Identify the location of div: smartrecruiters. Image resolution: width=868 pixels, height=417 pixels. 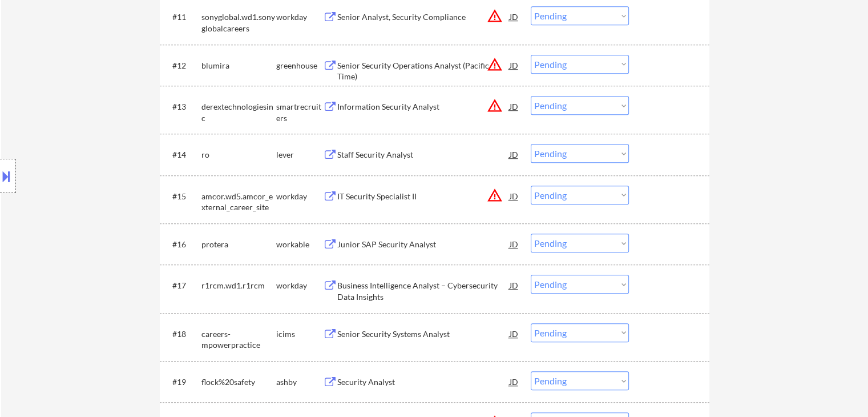
(299, 112).